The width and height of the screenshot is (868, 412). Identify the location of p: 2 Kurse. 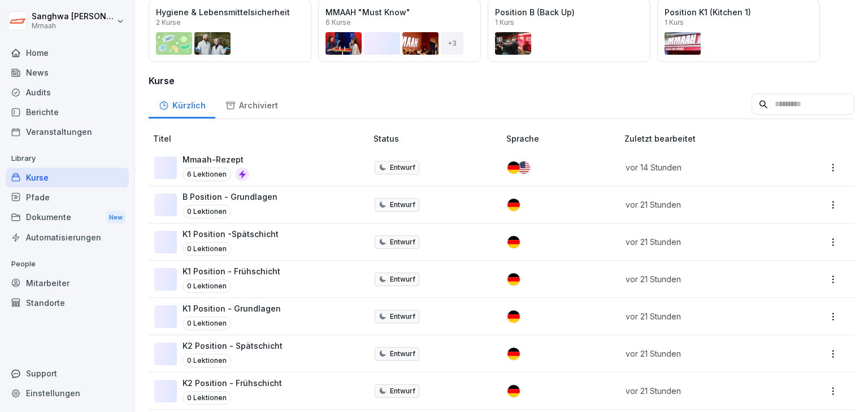
(168, 23).